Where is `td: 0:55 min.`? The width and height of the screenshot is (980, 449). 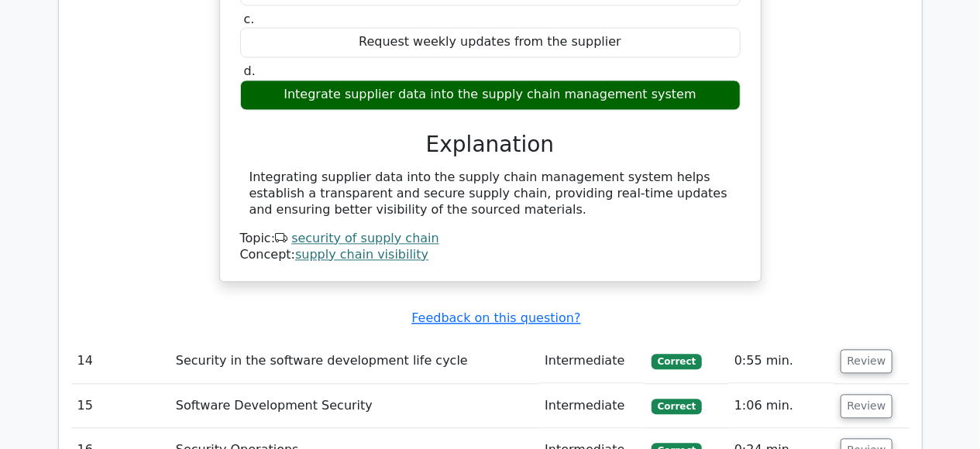 td: 0:55 min. is located at coordinates (781, 362).